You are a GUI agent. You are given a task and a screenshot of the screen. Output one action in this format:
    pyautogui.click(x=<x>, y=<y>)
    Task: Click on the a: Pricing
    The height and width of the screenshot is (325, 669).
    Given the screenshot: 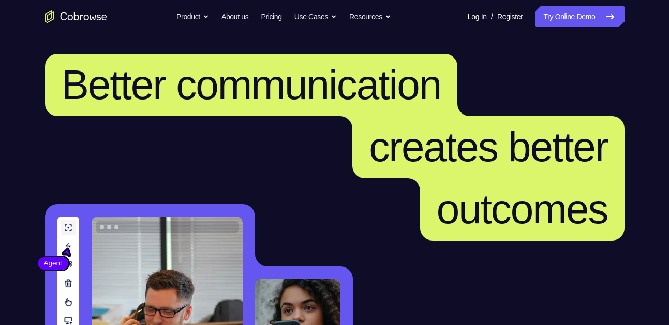 What is the action you would take?
    pyautogui.click(x=271, y=17)
    